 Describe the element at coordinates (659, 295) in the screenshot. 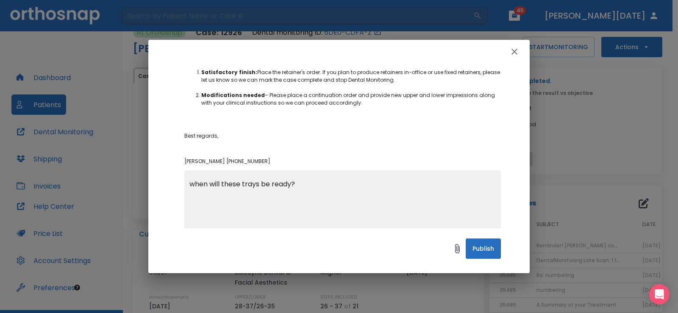

I see `div: Open Intercom Messenger` at that location.